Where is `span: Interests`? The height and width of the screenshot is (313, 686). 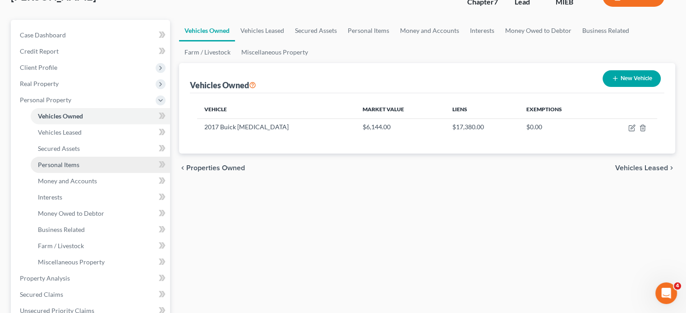
span: Interests is located at coordinates (50, 197).